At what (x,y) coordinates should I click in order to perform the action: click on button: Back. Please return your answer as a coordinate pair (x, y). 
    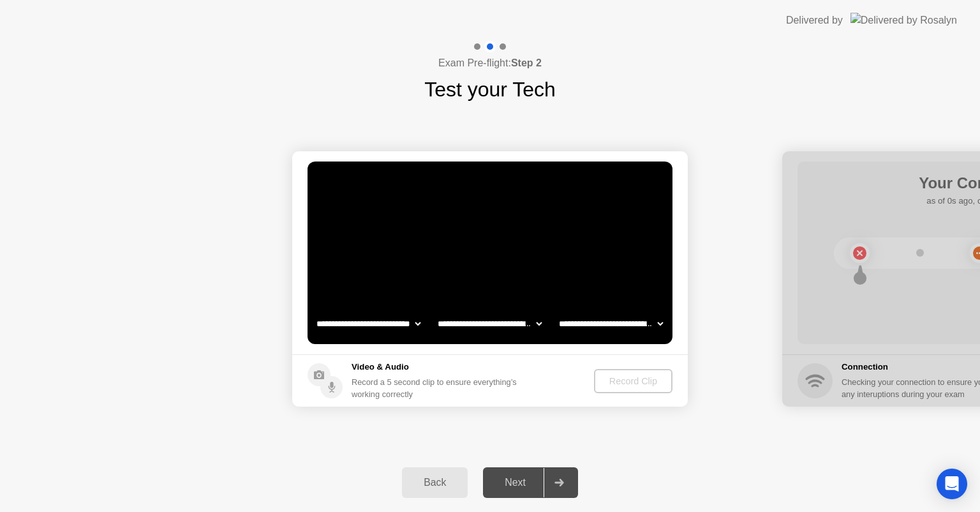
    Looking at the image, I should click on (435, 482).